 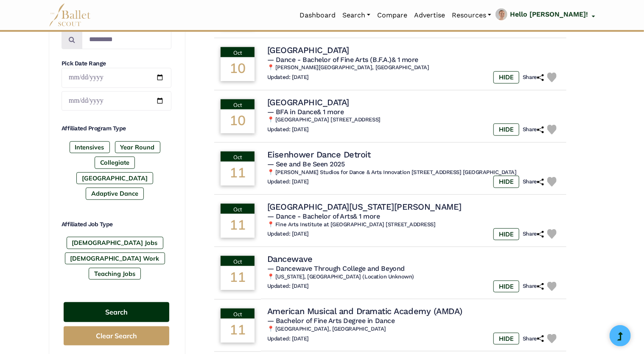 I want to click on label: Intensives, so click(x=90, y=147).